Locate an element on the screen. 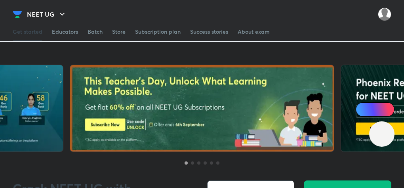 The width and height of the screenshot is (404, 188). img: ttu is located at coordinates (382, 134).